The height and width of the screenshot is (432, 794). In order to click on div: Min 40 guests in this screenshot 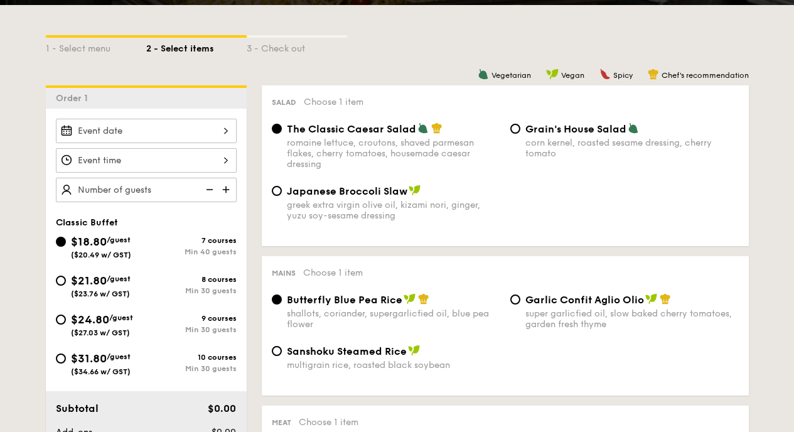, I will do `click(191, 252)`.